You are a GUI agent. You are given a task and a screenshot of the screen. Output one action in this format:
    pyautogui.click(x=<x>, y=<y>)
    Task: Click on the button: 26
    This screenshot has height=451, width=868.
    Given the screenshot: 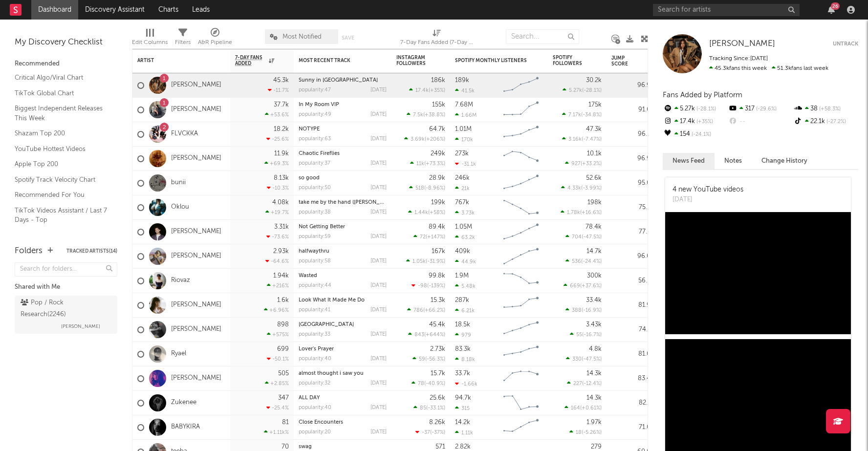 What is the action you would take?
    pyautogui.click(x=832, y=10)
    